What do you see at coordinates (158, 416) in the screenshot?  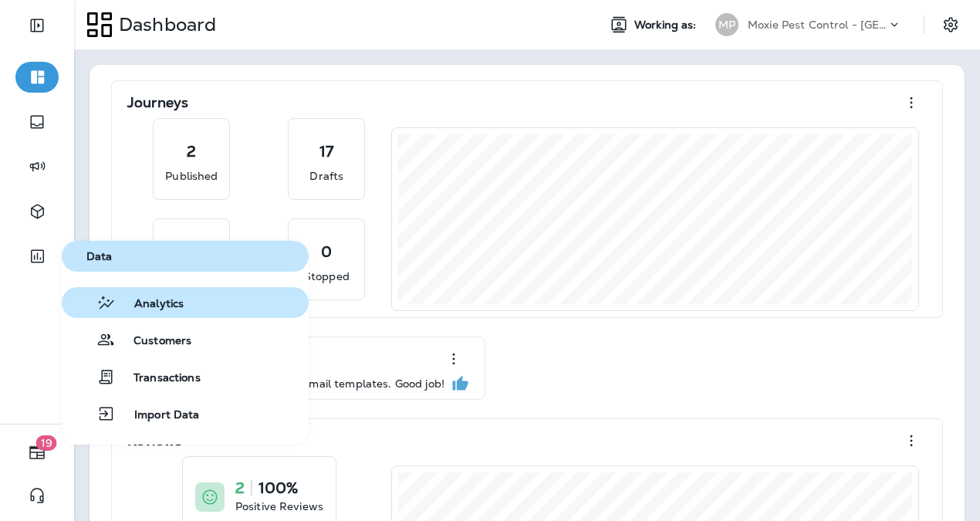 I see `span: Import Data` at bounding box center [158, 416].